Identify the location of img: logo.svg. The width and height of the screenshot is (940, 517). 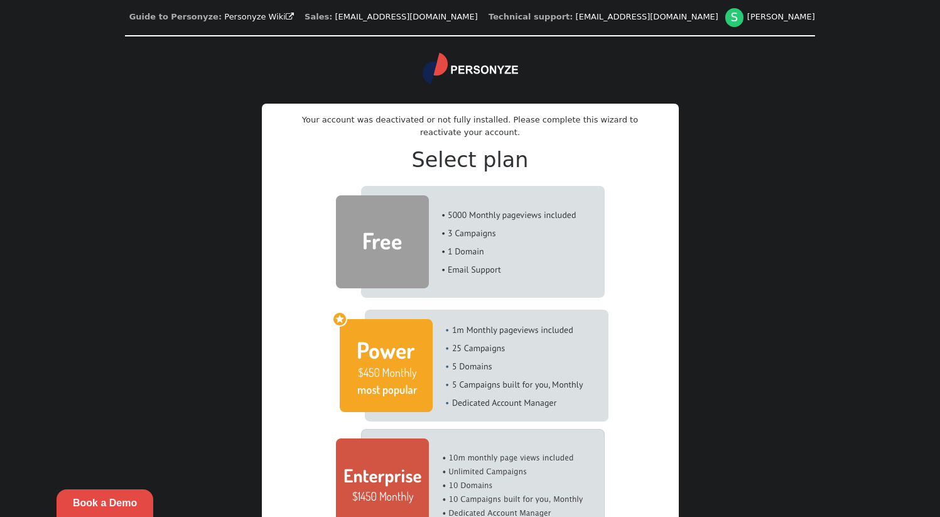
(470, 68).